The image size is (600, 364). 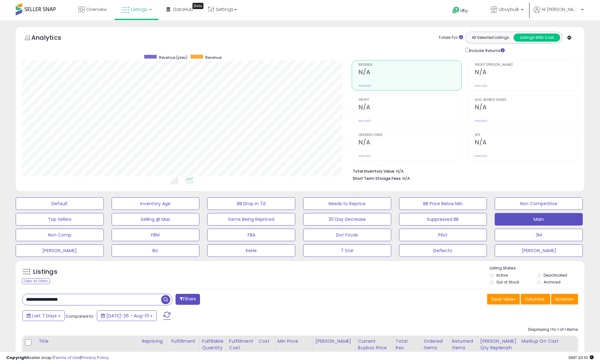 I want to click on span: Columns, so click(x=535, y=300).